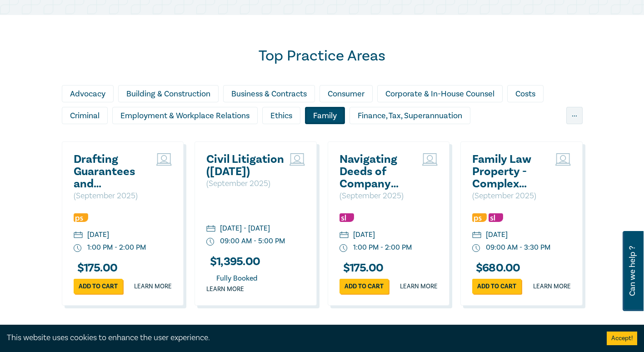 The height and width of the screenshot is (352, 644). Describe the element at coordinates (432, 137) in the screenshot. I see `div: Intellectual Property` at that location.